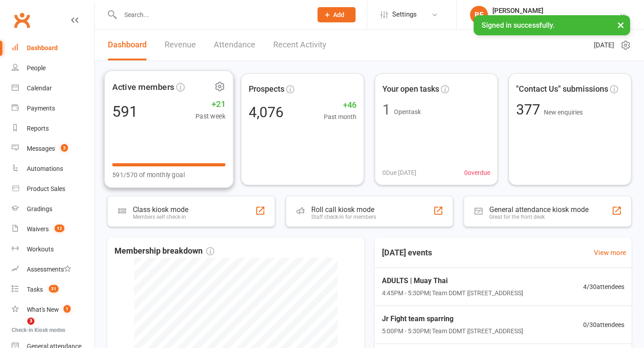 The image size is (644, 348). What do you see at coordinates (340, 105) in the screenshot?
I see `span: +46` at bounding box center [340, 105].